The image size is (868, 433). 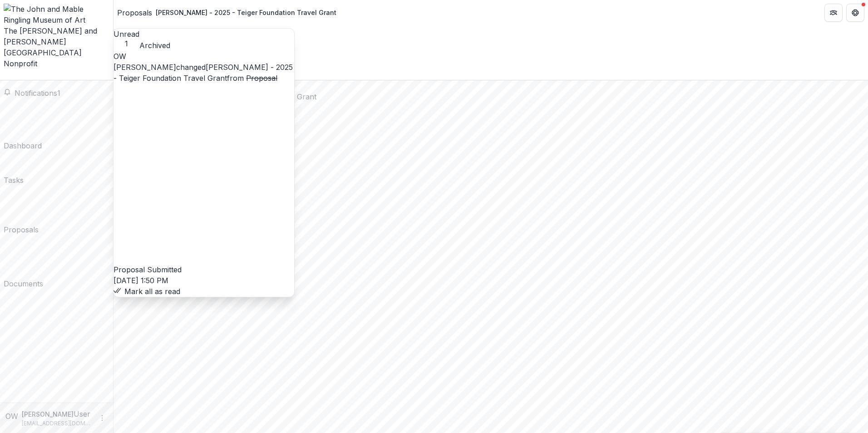 I want to click on button: Get Help, so click(x=855, y=13).